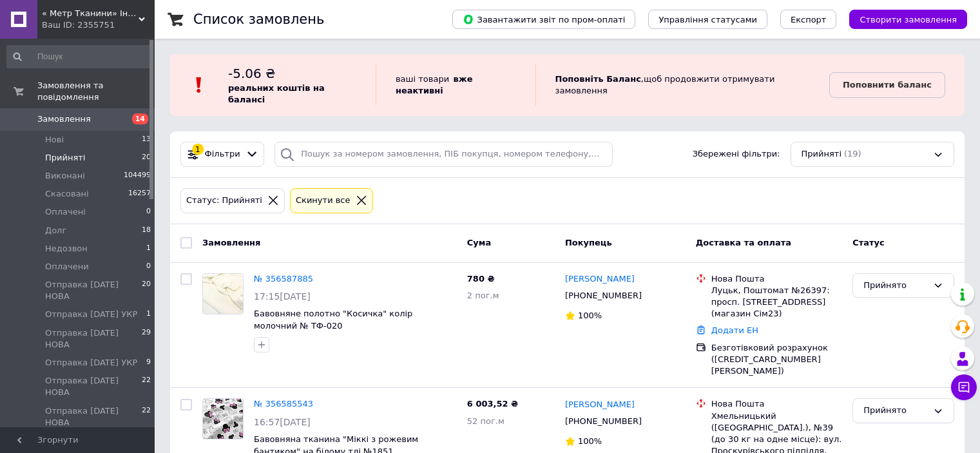 This screenshot has width=980, height=453. I want to click on span: Скасовані, so click(67, 194).